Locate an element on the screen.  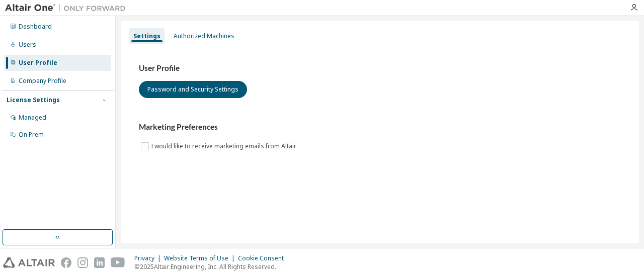
div: Company Profile is located at coordinates (42, 81).